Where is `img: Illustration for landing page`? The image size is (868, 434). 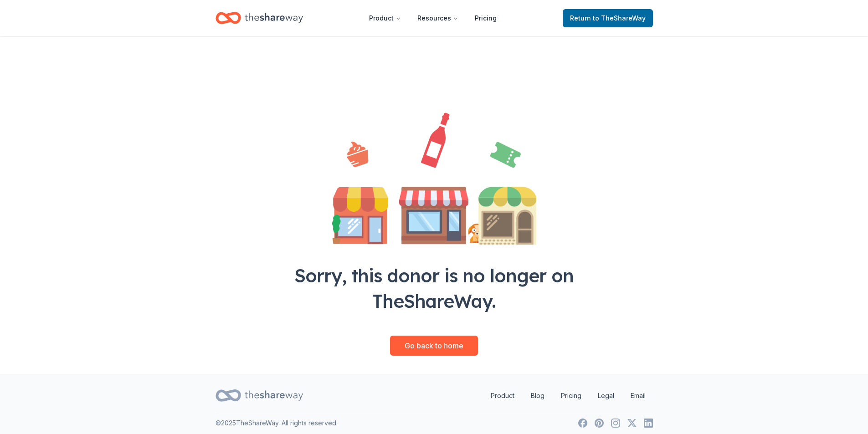
img: Illustration for landing page is located at coordinates (434, 178).